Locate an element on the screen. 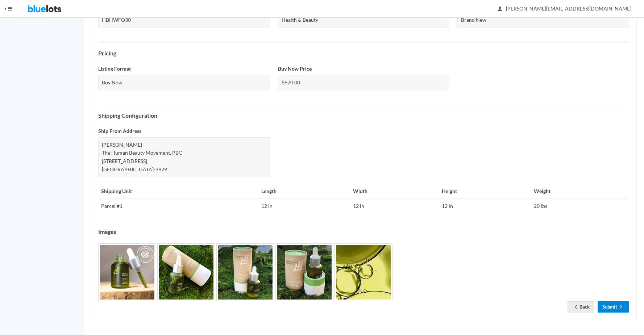 The width and height of the screenshot is (644, 335). div: Buy Now is located at coordinates (184, 82).